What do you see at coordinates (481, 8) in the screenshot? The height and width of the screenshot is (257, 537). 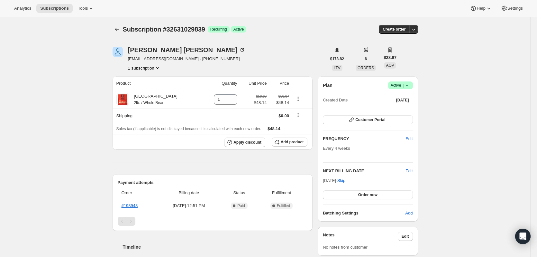 I see `button: Help` at bounding box center [481, 8].